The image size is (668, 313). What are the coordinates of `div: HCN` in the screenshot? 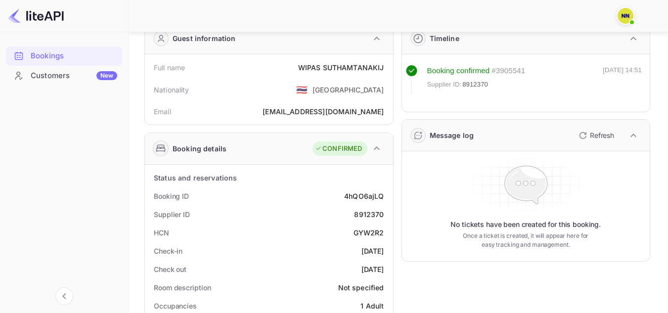 It's located at (161, 232).